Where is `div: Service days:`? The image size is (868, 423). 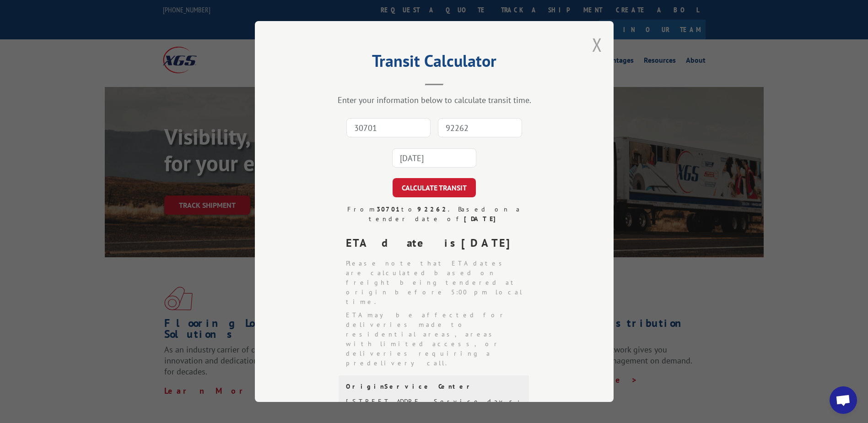 div: Service days: is located at coordinates (478, 402).